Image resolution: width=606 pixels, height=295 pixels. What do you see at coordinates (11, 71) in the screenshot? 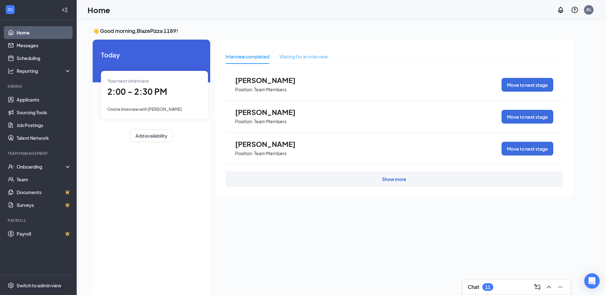
I see `svg: Analysis` at bounding box center [11, 71].